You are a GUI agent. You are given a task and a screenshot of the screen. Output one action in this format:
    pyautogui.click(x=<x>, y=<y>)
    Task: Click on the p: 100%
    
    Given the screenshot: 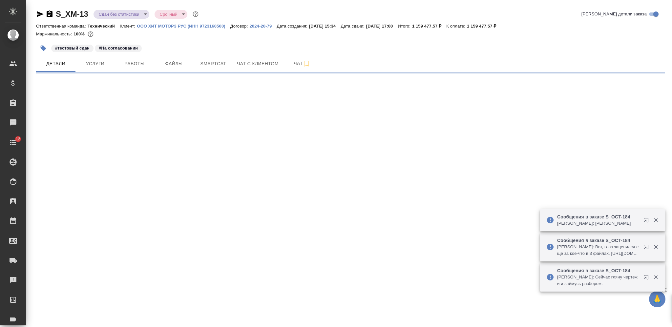 What is the action you would take?
    pyautogui.click(x=80, y=34)
    